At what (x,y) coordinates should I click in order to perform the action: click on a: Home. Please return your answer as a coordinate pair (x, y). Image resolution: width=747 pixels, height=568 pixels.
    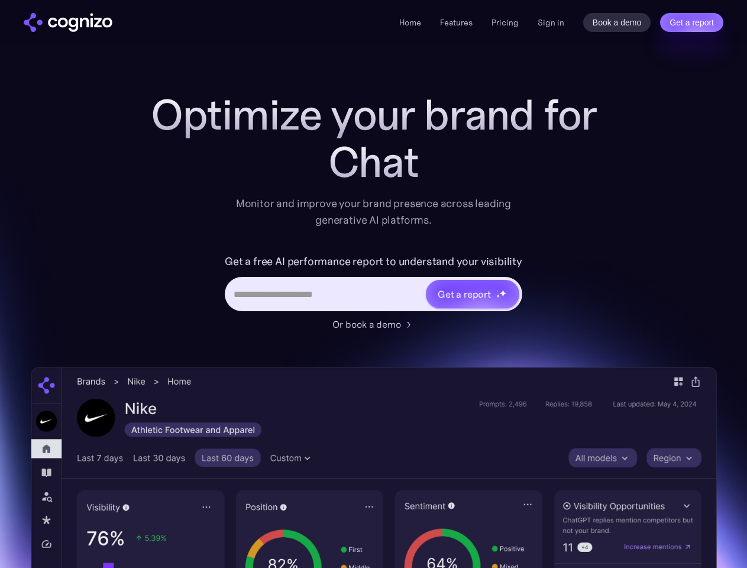
    Looking at the image, I should click on (410, 22).